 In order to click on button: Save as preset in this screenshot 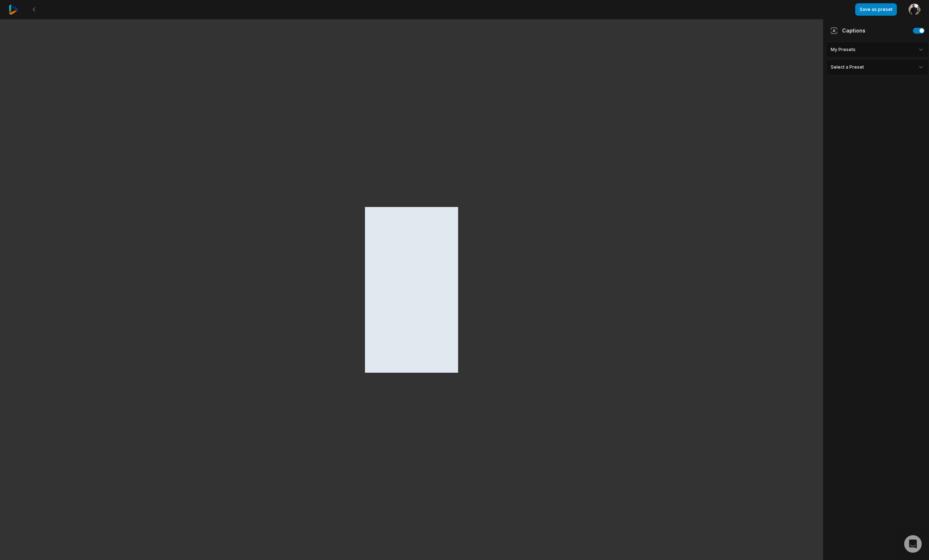, I will do `click(876, 9)`.